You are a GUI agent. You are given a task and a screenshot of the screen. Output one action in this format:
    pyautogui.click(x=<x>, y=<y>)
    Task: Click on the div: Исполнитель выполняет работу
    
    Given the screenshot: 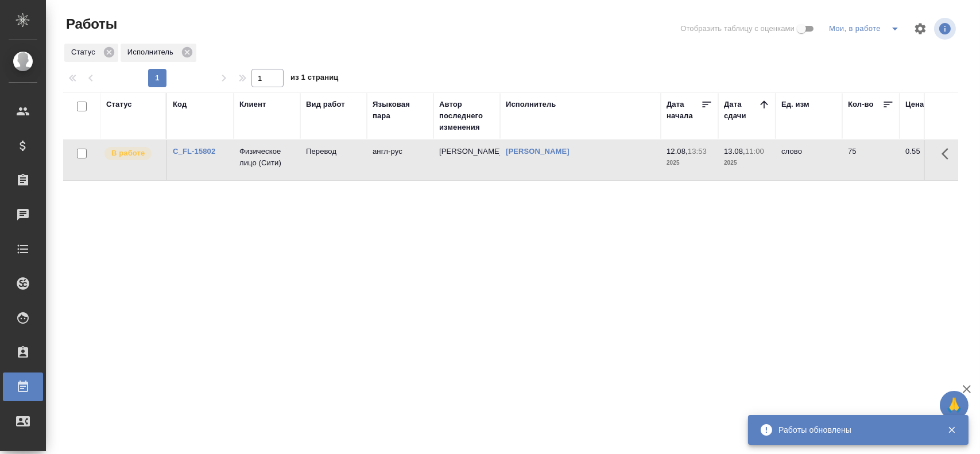 What is the action you would take?
    pyautogui.click(x=132, y=153)
    